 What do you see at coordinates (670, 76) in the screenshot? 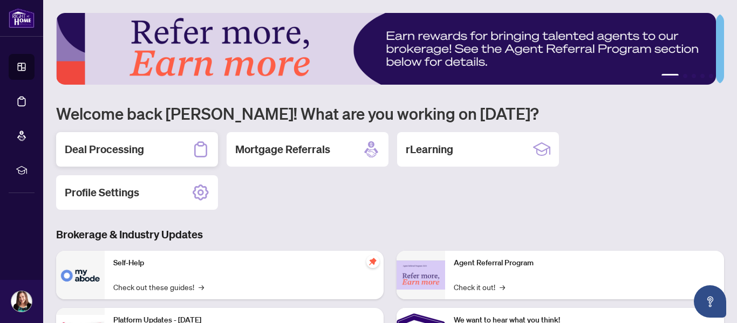
I see `button: 1` at bounding box center [670, 76].